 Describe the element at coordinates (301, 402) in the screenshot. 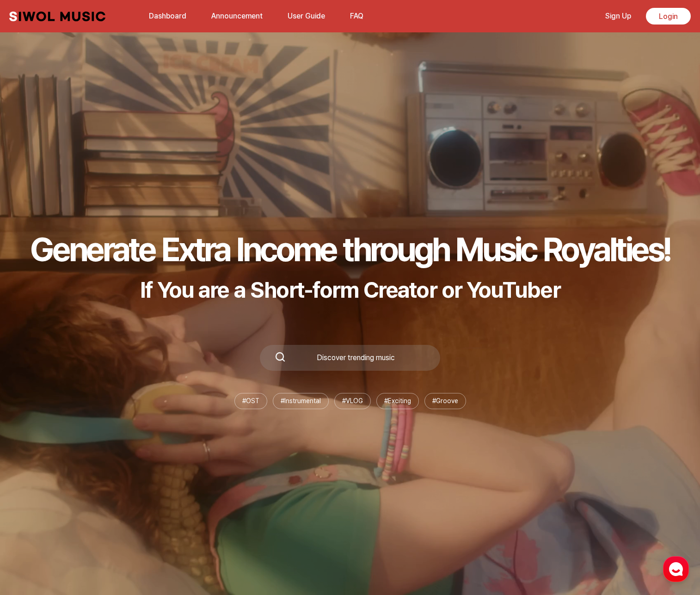

I see `li: # Instrumental` at that location.